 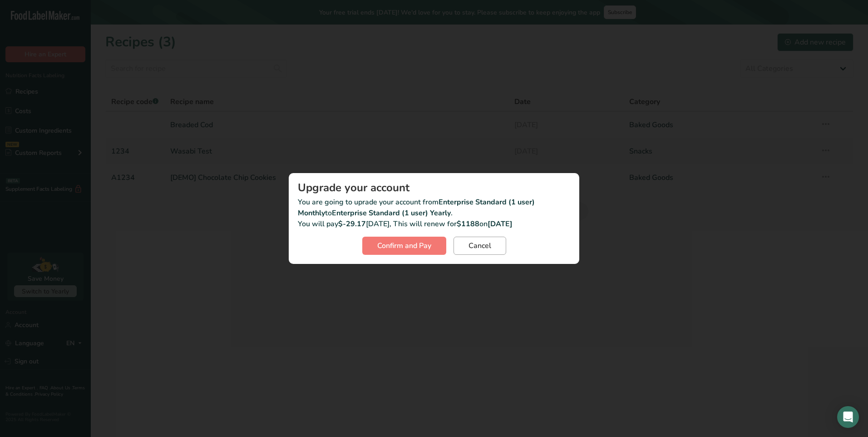 What do you see at coordinates (480, 246) in the screenshot?
I see `button: Cancel` at bounding box center [480, 246].